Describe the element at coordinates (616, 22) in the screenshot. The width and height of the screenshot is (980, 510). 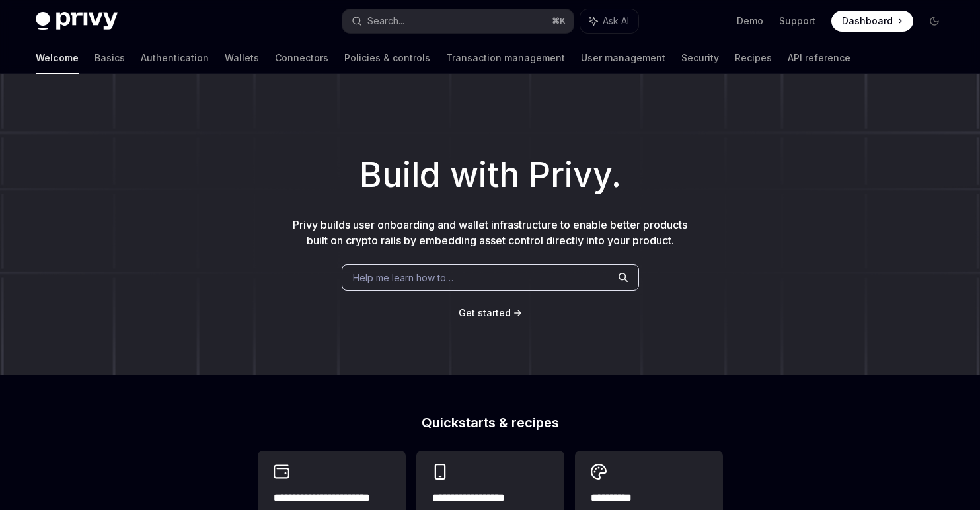
I see `span: Ask AI` at that location.